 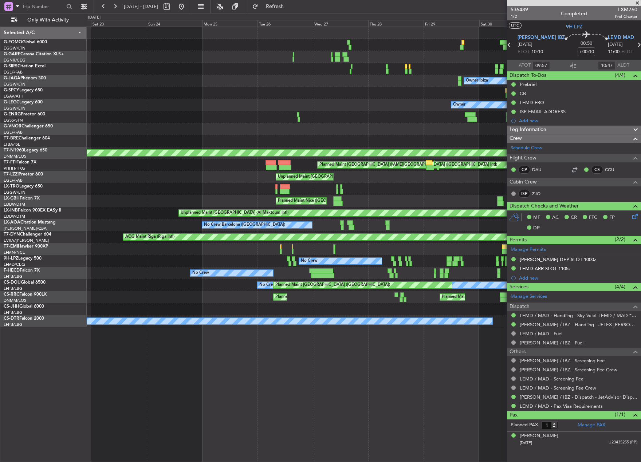 What do you see at coordinates (275, 7) in the screenshot?
I see `span: Refresh` at bounding box center [275, 7].